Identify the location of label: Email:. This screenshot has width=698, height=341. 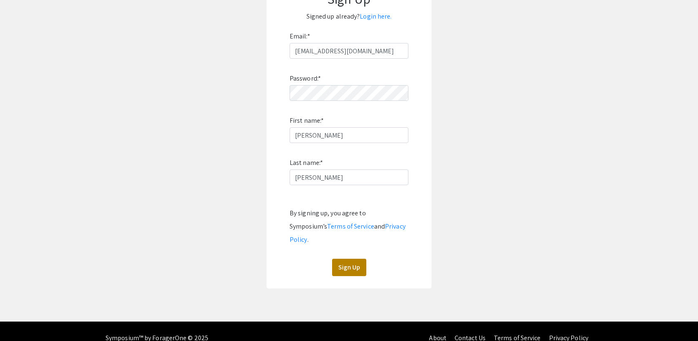
(300, 36).